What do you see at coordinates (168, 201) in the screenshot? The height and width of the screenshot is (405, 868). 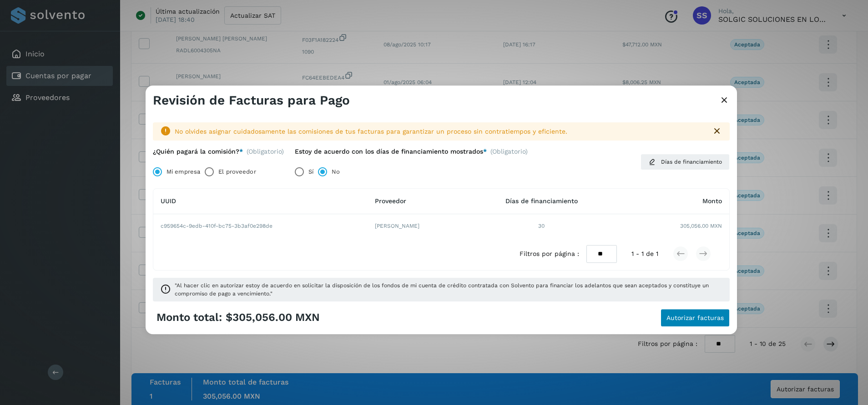 I see `span: UUID` at bounding box center [168, 201].